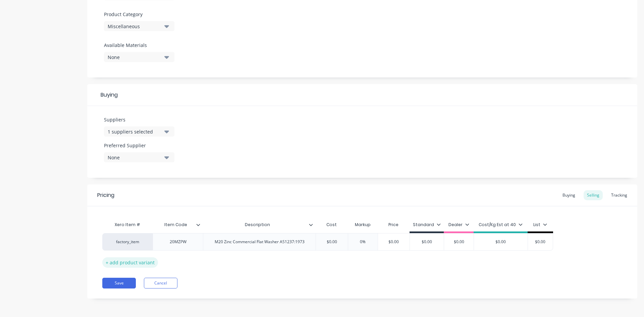 The width and height of the screenshot is (644, 317). I want to click on div: Selling, so click(593, 195).